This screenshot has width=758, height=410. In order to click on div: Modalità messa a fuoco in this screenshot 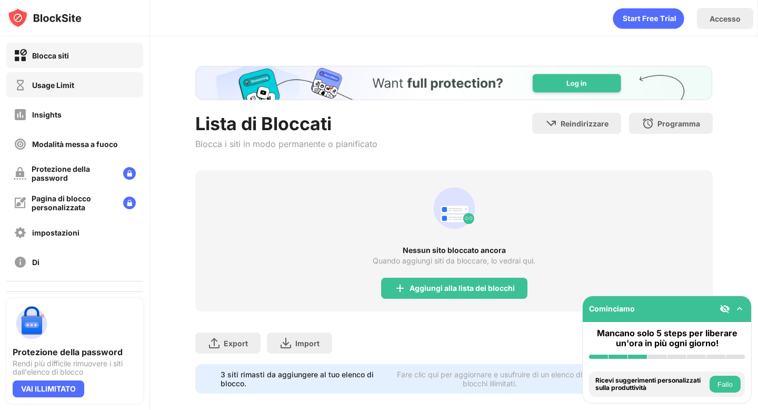, I will do `click(75, 144)`.